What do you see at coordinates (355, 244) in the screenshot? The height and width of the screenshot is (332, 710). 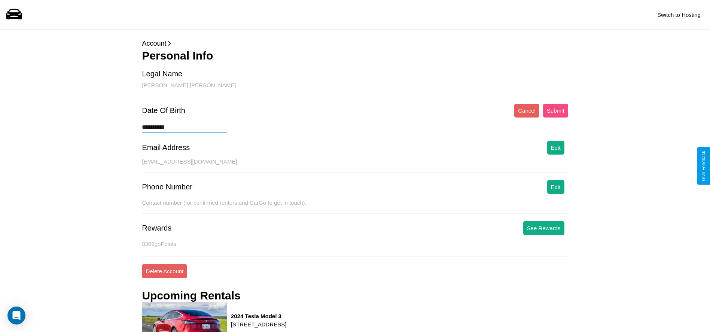 I see `p: 8389 goPoints` at bounding box center [355, 244].